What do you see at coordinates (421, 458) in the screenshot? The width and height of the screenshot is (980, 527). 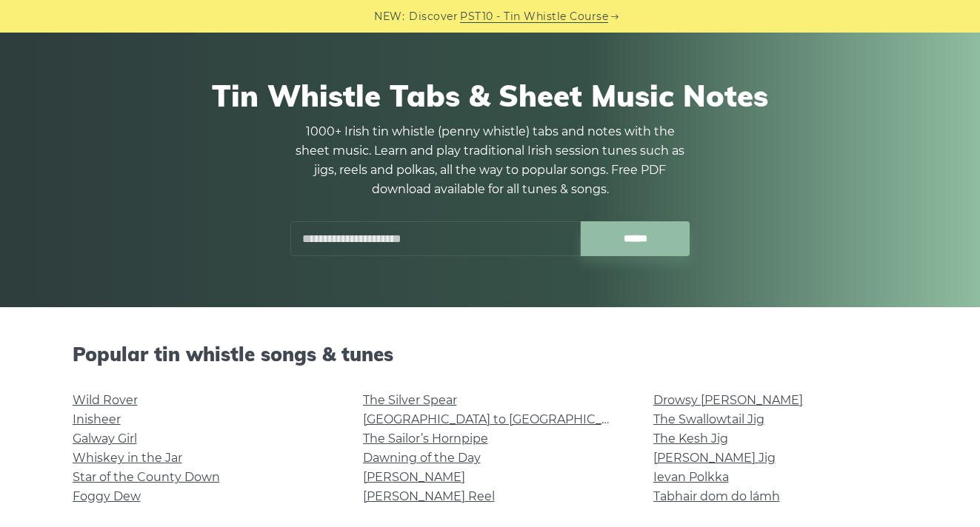 I see `a: Dawning of the Day` at bounding box center [421, 458].